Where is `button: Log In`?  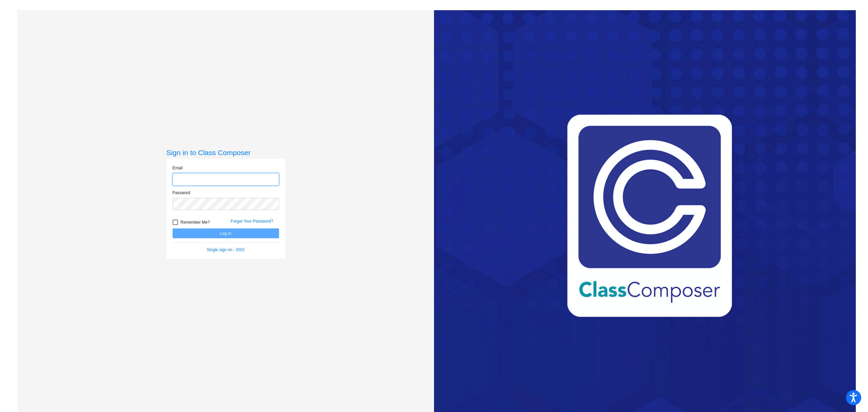
button: Log In is located at coordinates (226, 233).